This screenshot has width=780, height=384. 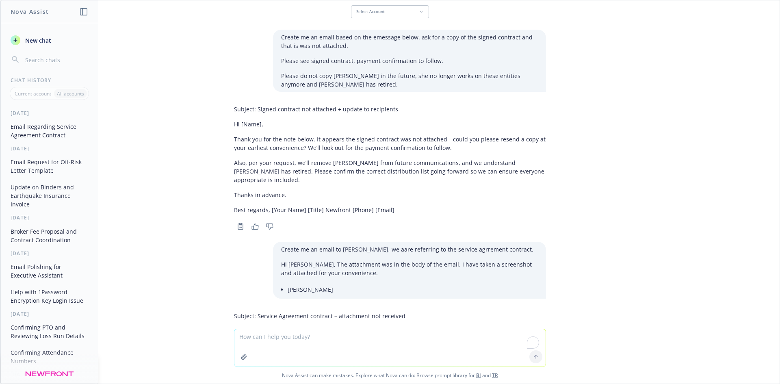 I want to click on p: Hi [Name],, so click(x=390, y=124).